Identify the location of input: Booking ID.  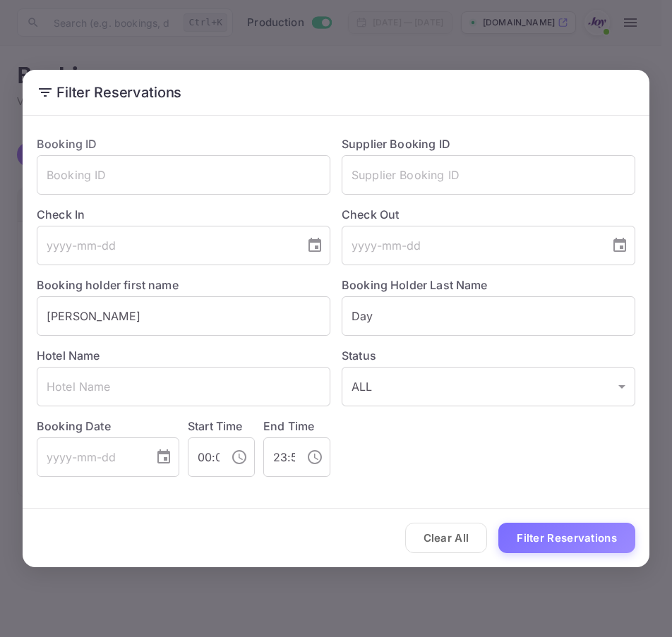
(183, 175).